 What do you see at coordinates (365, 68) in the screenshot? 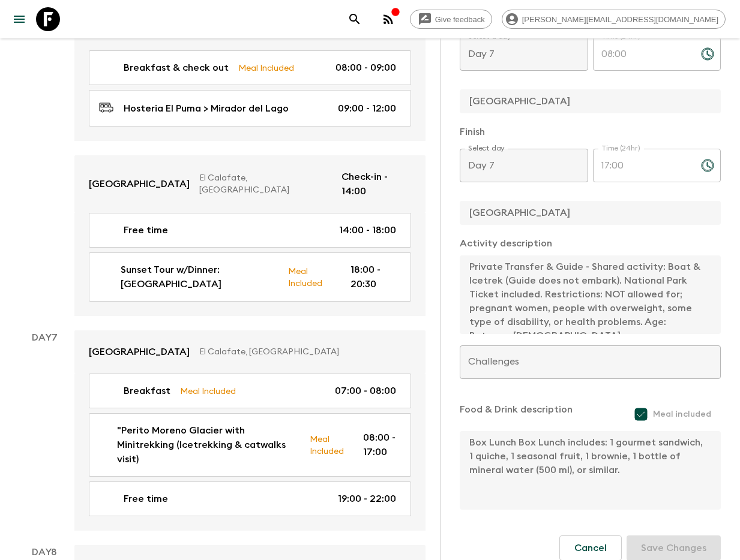
I see `p: 08:00 - 09:00` at bounding box center [365, 68].